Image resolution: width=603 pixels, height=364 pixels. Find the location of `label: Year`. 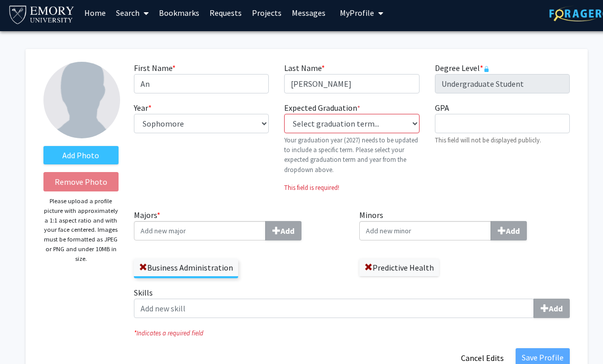

label: Year is located at coordinates (143, 108).